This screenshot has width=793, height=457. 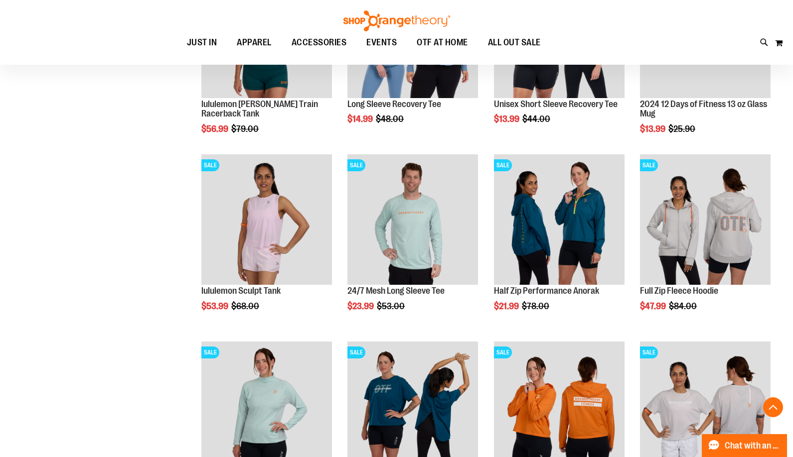 What do you see at coordinates (246, 129) in the screenshot?
I see `span: $79.00` at bounding box center [246, 129].